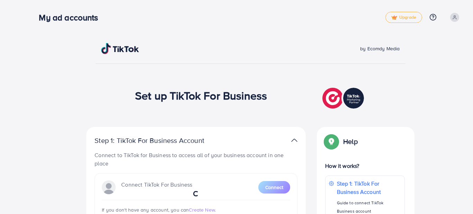 The height and width of the screenshot is (214, 473). What do you see at coordinates (404, 17) in the screenshot?
I see `a: tickUpgrade` at bounding box center [404, 17].